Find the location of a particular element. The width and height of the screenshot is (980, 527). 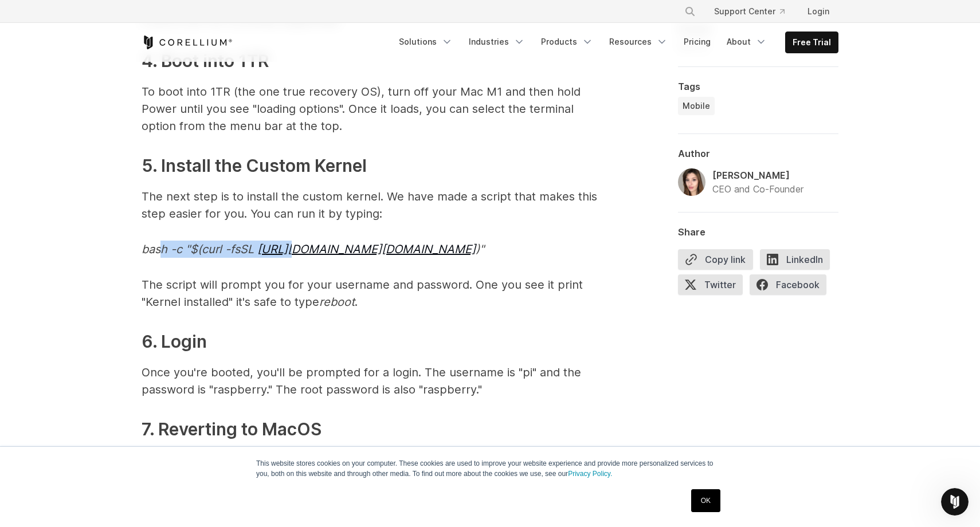

a: Corellium Home is located at coordinates (187, 42).